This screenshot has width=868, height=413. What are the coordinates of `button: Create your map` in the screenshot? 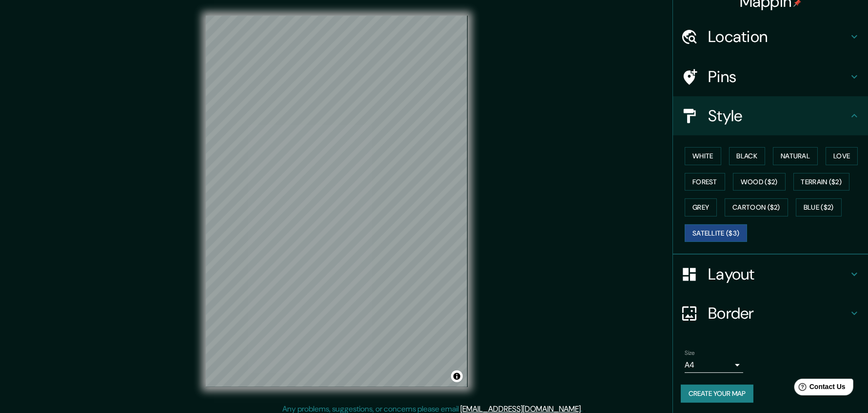 It's located at (717, 393).